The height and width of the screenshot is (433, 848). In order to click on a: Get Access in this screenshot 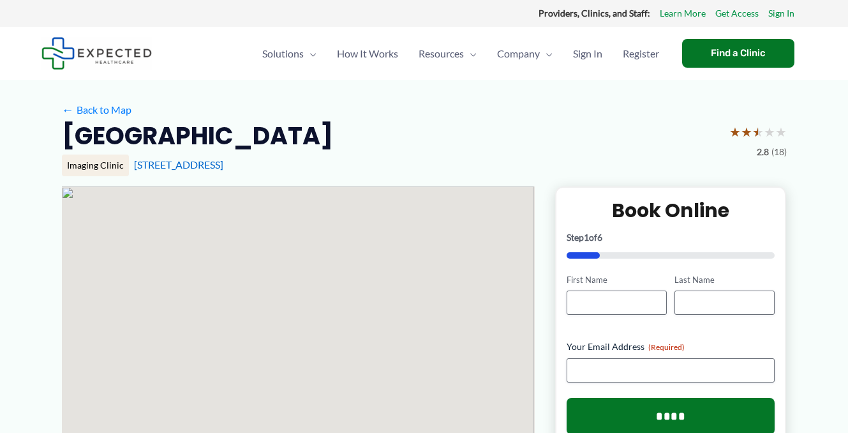, I will do `click(737, 13)`.